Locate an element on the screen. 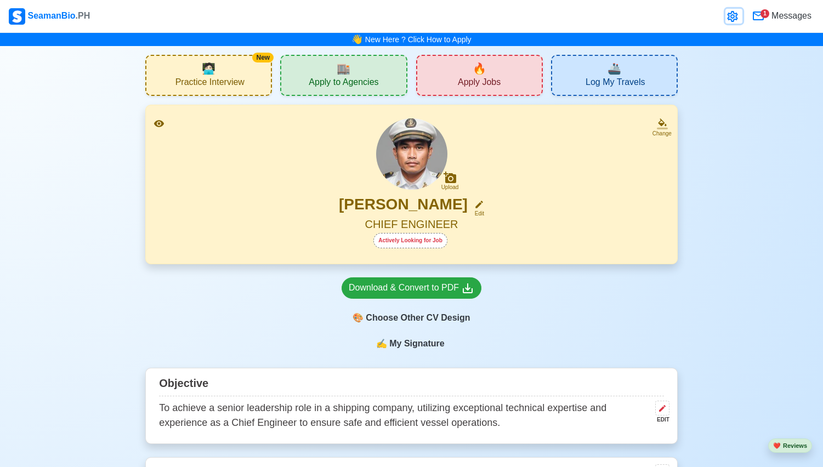 The height and width of the screenshot is (467, 823). span: Practice Interview is located at coordinates (210, 83).